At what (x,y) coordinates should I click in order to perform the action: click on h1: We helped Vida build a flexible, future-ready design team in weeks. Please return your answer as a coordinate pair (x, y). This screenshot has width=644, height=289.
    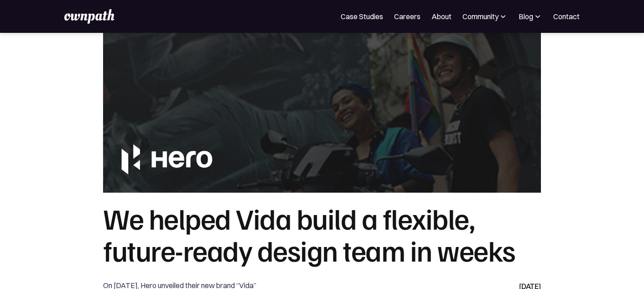
    Looking at the image, I should click on (322, 234).